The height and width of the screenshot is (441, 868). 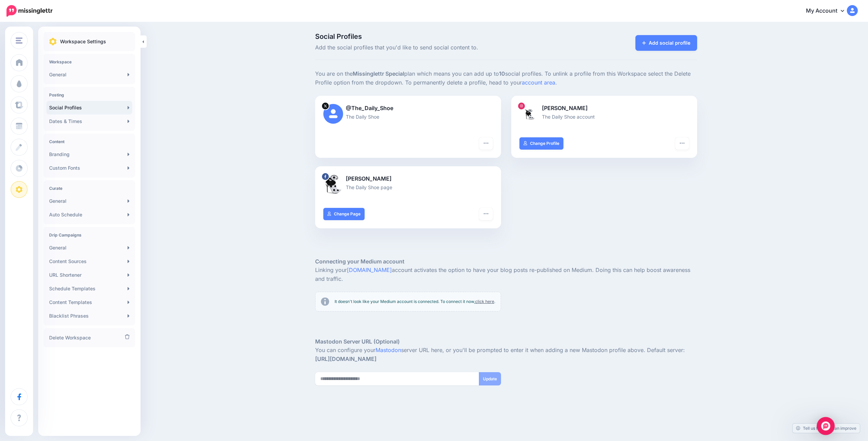 I want to click on img: settings.png, so click(x=53, y=42).